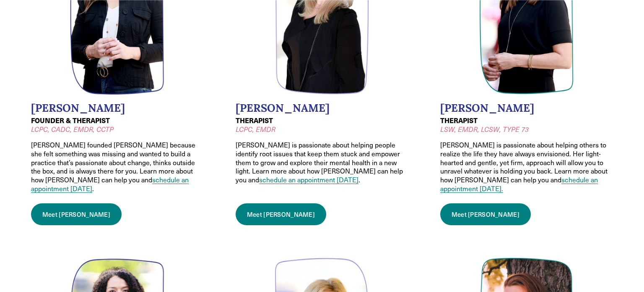 The width and height of the screenshot is (644, 292). I want to click on em: LCPC, EMDR, so click(256, 129).